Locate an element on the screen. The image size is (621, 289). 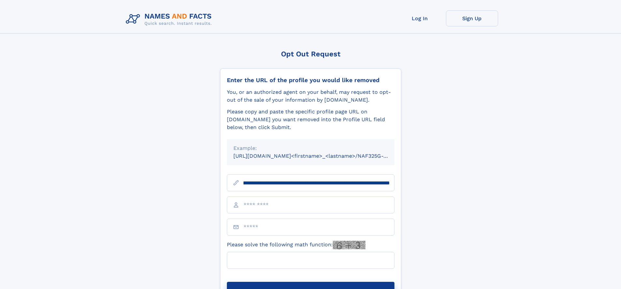
a: Sign Up is located at coordinates (472, 18).